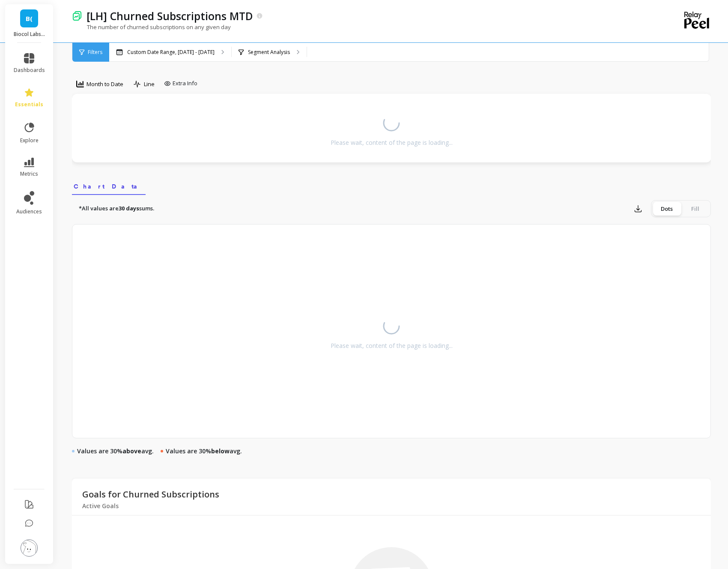 The height and width of the screenshot is (569, 728). I want to click on span: essentials, so click(29, 105).